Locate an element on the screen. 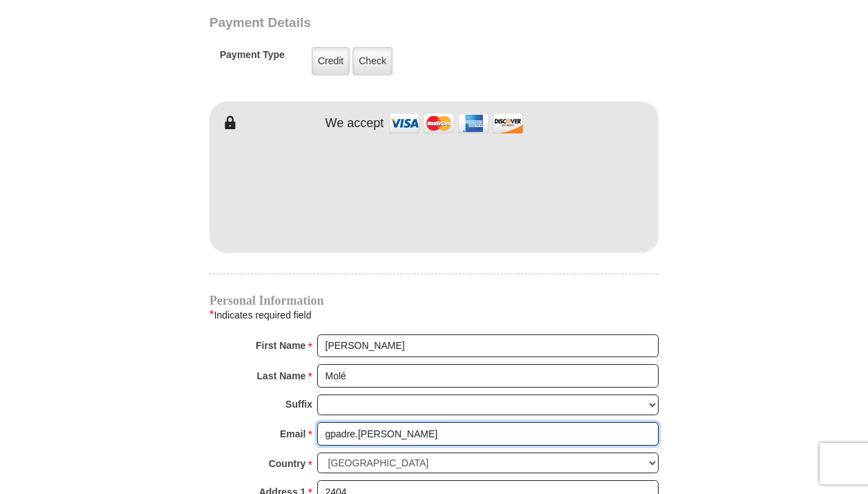 The image size is (868, 494). strong: Country is located at coordinates (287, 464).